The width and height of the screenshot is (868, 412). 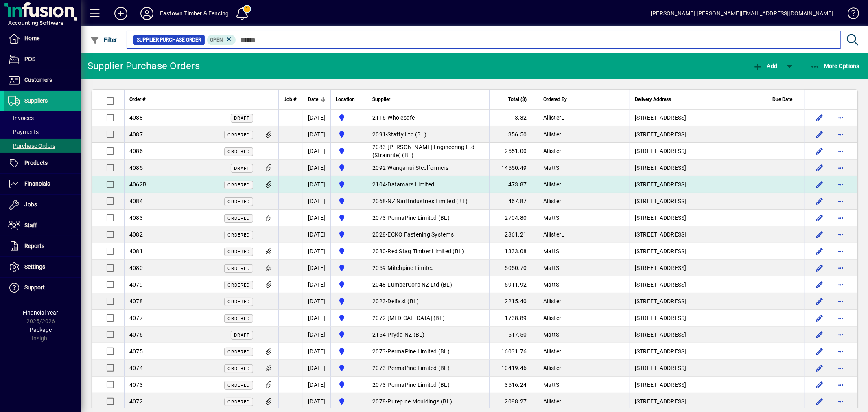 I want to click on td: 2215.40, so click(x=514, y=302).